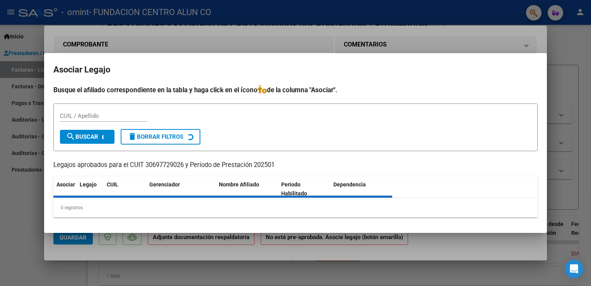 The image size is (591, 286). What do you see at coordinates (113, 184) in the screenshot?
I see `span: CUIL` at bounding box center [113, 184].